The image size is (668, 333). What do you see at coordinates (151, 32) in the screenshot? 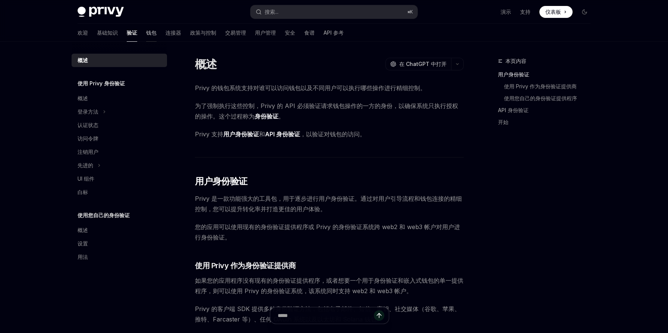
I see `font: 钱包` at bounding box center [151, 32].